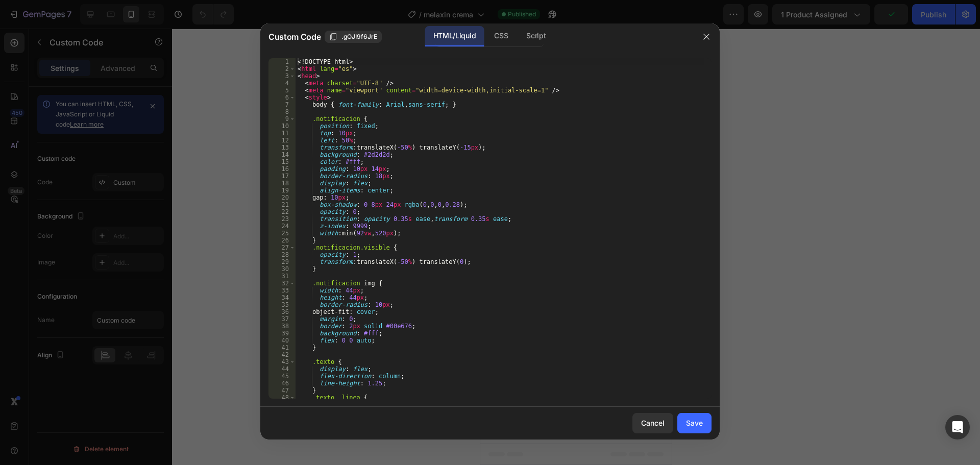 This screenshot has height=465, width=980. Describe the element at coordinates (281, 398) in the screenshot. I see `div: 48` at that location.